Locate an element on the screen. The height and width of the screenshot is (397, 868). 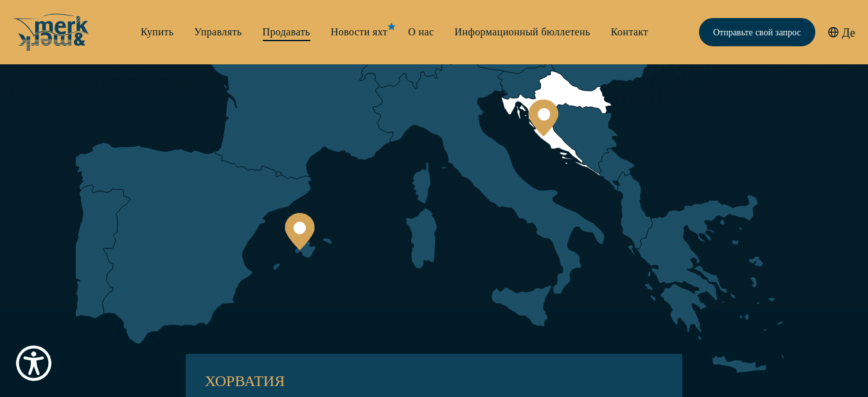
a: Купить is located at coordinates (157, 32).